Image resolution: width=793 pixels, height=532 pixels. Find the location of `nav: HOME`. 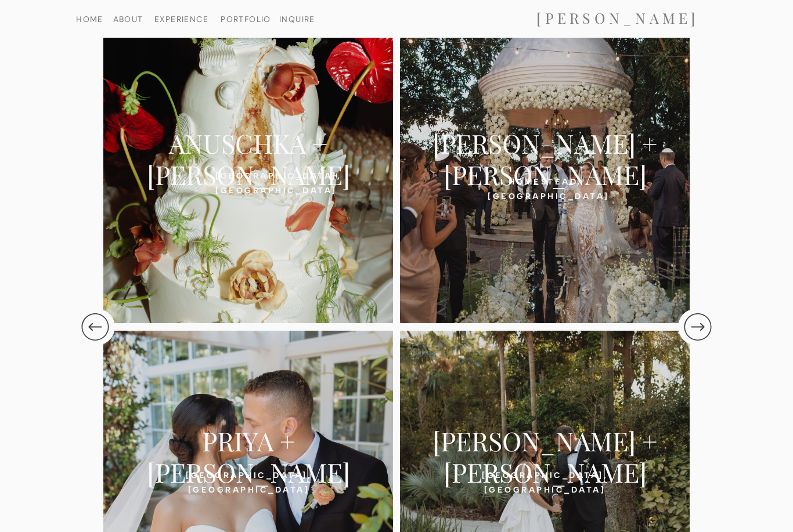

nav: HOME is located at coordinates (89, 18).